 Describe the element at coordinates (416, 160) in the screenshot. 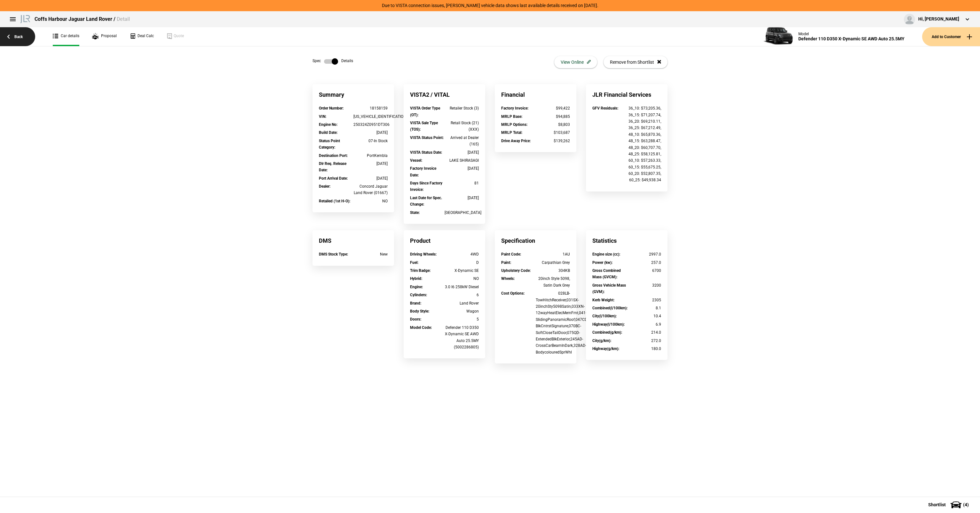

I see `strong: Vessel :` at that location.